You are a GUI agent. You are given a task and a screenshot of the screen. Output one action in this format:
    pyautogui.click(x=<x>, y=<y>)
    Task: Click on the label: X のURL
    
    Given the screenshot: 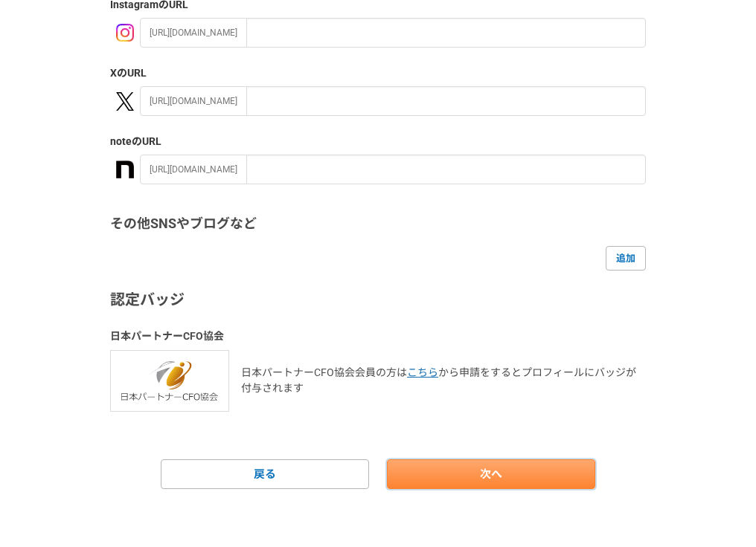 What is the action you would take?
    pyautogui.click(x=378, y=73)
    